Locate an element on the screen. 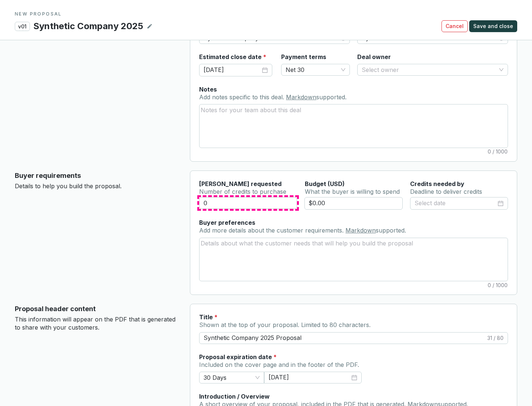 The image size is (532, 406). label: Credits needed by is located at coordinates (437, 184).